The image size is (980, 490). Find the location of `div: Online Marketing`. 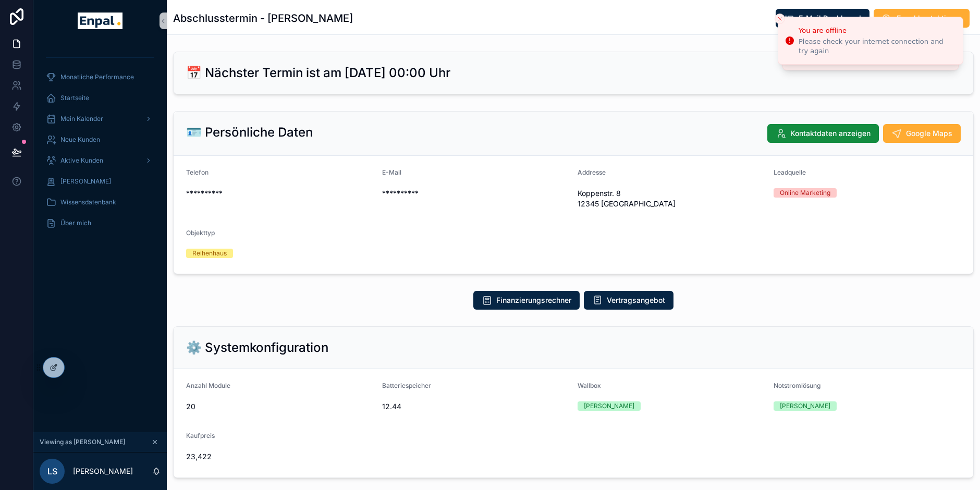

div: Online Marketing is located at coordinates (805, 193).